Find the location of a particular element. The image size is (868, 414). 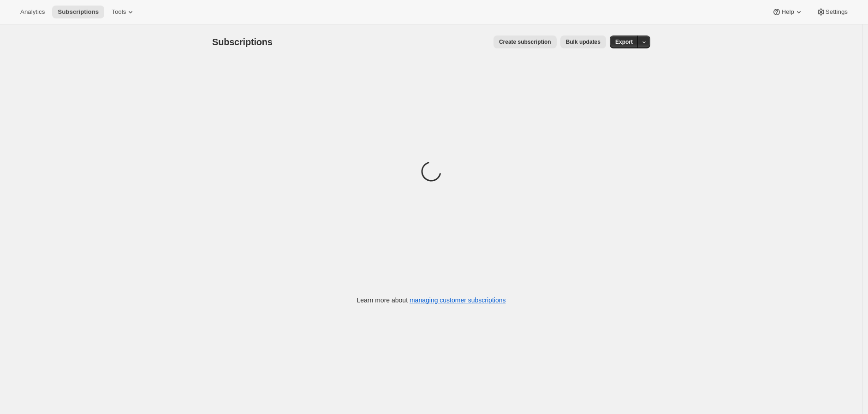

p: Learn more about is located at coordinates (432, 301).